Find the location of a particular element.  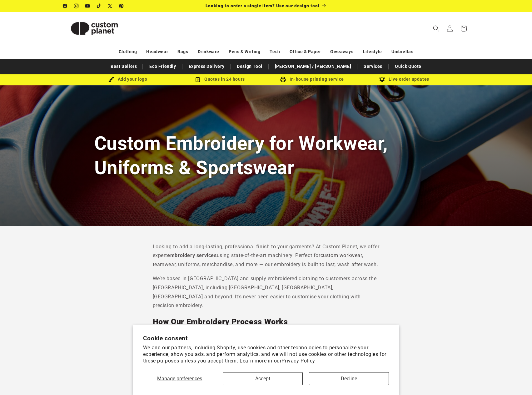

a: Clothing is located at coordinates (128, 51).